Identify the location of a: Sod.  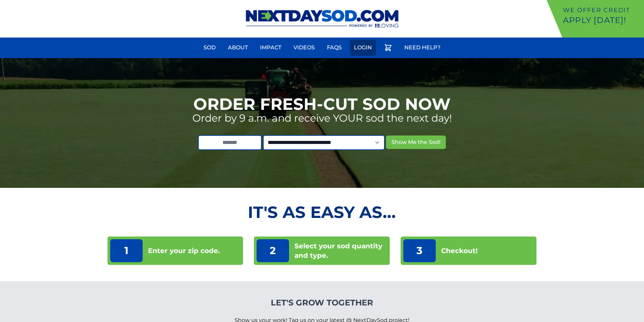
(210, 48).